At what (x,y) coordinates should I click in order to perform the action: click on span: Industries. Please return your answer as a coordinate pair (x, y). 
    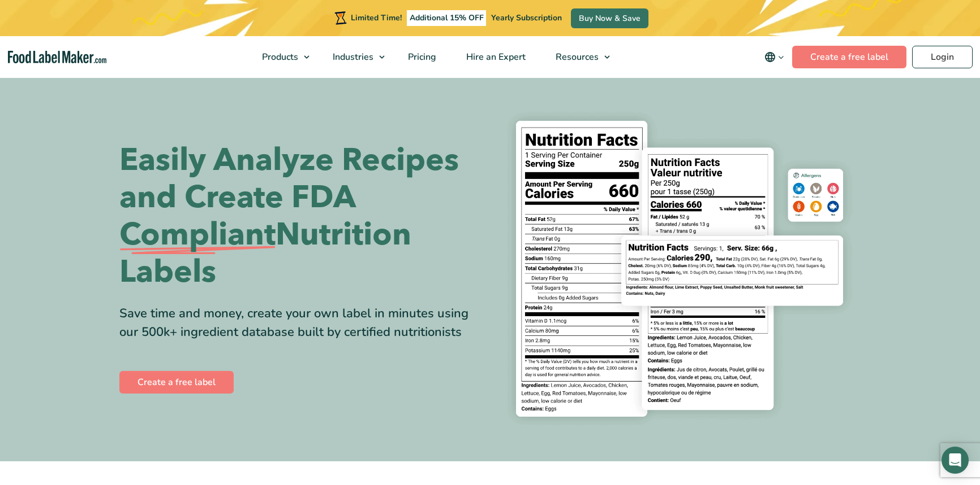
    Looking at the image, I should click on (352, 57).